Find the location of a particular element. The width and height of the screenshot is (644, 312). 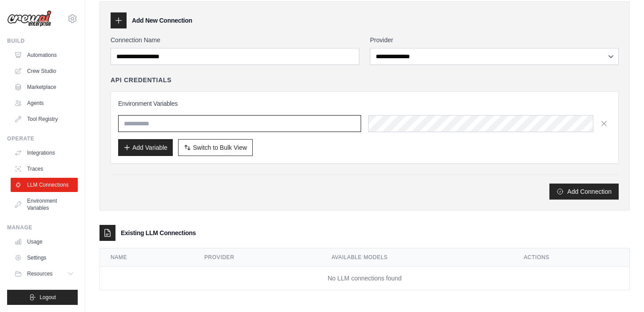

button: Logout is located at coordinates (42, 297).